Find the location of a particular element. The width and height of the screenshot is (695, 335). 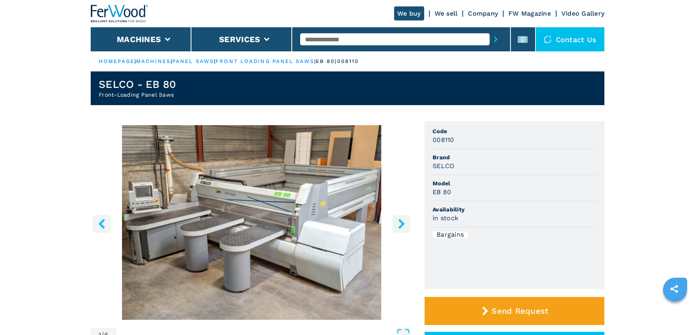

p: 008110 is located at coordinates (347, 61).